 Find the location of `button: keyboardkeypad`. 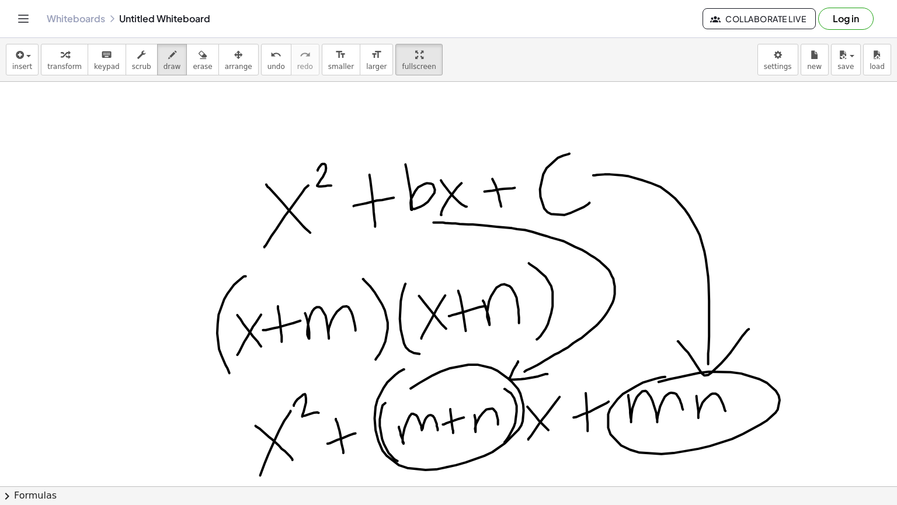

button: keyboardkeypad is located at coordinates (107, 60).